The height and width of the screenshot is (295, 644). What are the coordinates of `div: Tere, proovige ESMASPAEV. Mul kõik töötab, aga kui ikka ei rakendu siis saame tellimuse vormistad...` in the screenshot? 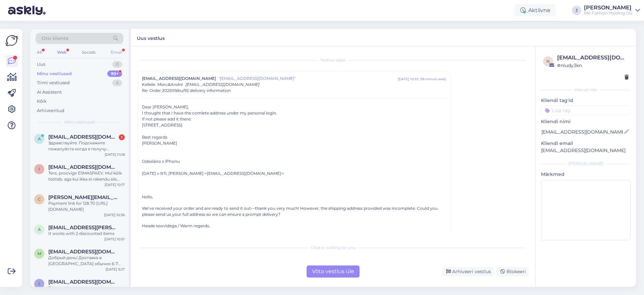 It's located at (86, 176).